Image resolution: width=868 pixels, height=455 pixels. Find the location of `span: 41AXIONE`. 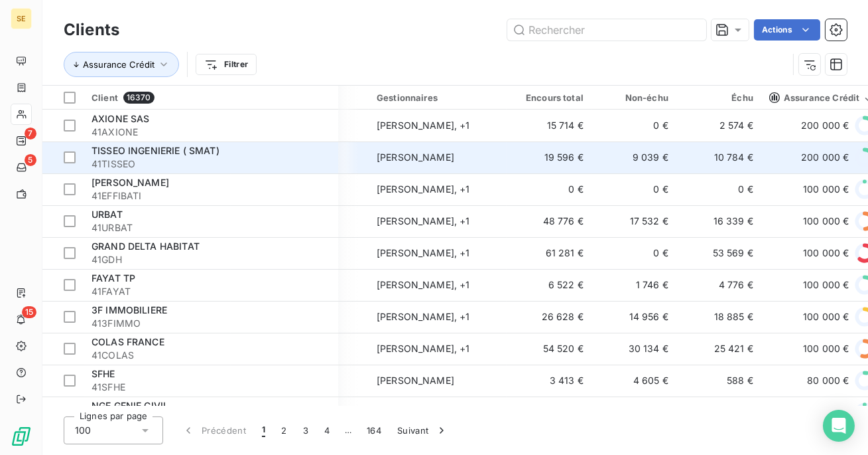

span: 41AXIONE is located at coordinates (211, 132).